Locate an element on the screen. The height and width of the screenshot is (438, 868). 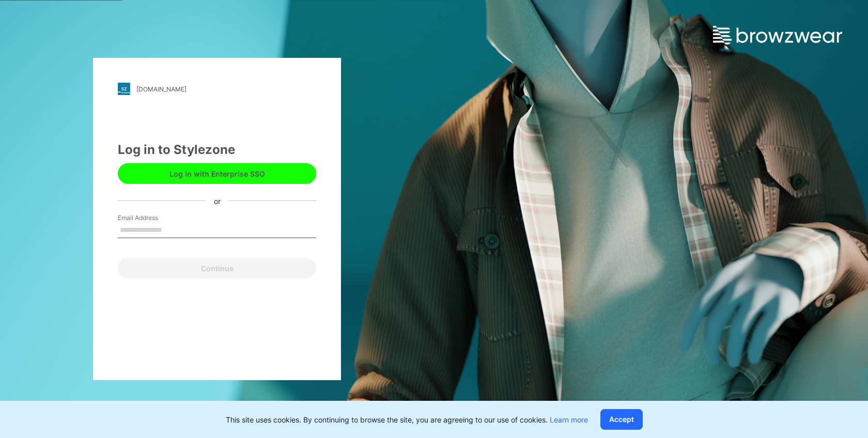
img: browzwear-logo.e42bd6dac1945053ebaf764b6aa21510.svg is located at coordinates (777, 35).